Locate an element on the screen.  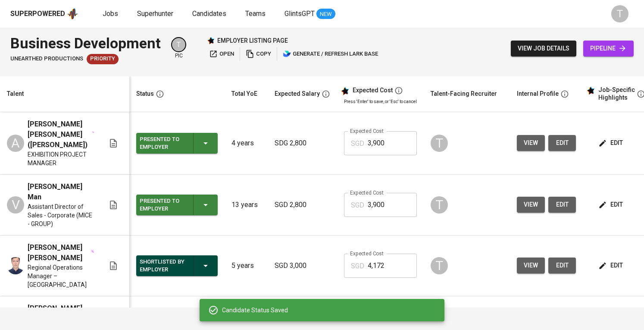
span: generate / refresh lark base is located at coordinates (330, 54).